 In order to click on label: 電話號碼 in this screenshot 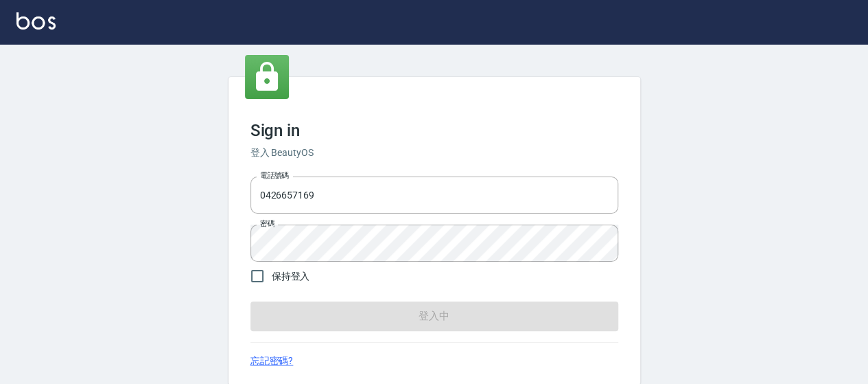, I will do `click(275, 175)`.